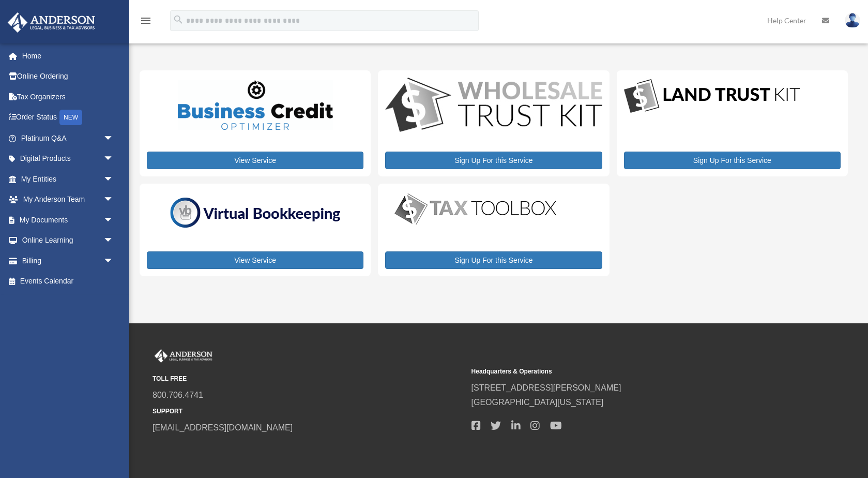  I want to click on a: Tax Organizers, so click(68, 97).